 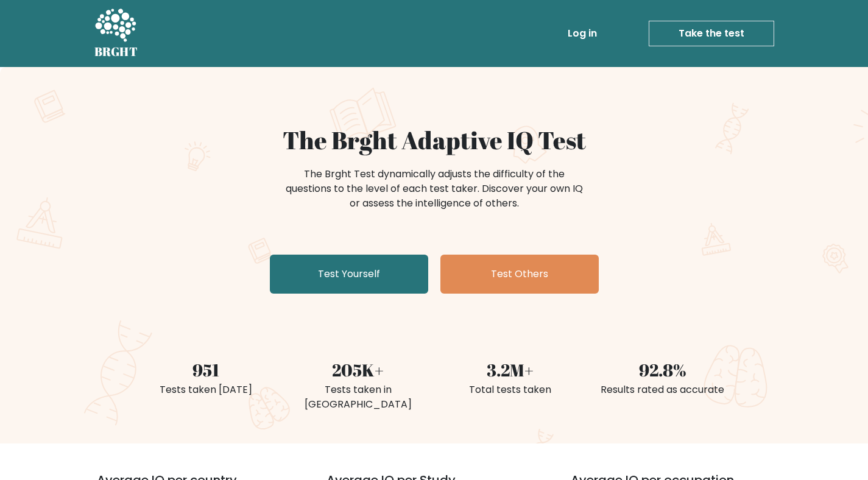 I want to click on div: The Brght Test dynamically adjusts the difficulty of the questions to the level of each test take..., so click(x=434, y=189).